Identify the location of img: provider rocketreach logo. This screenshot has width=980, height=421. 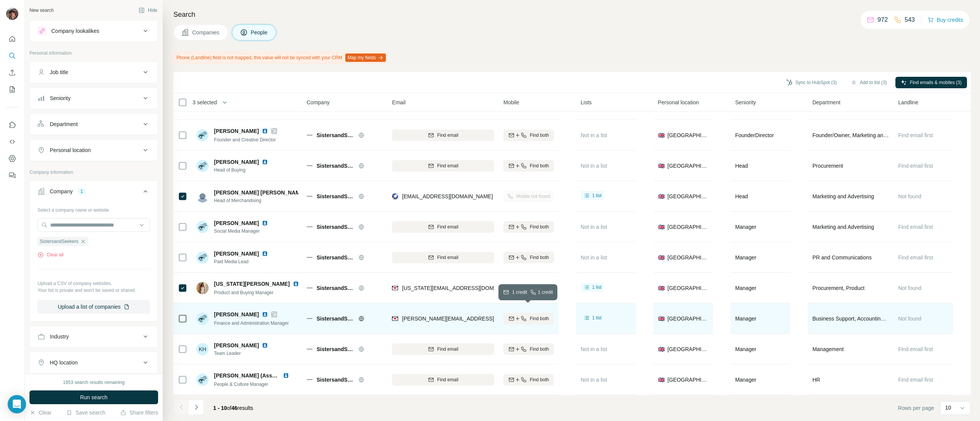
(395, 196).